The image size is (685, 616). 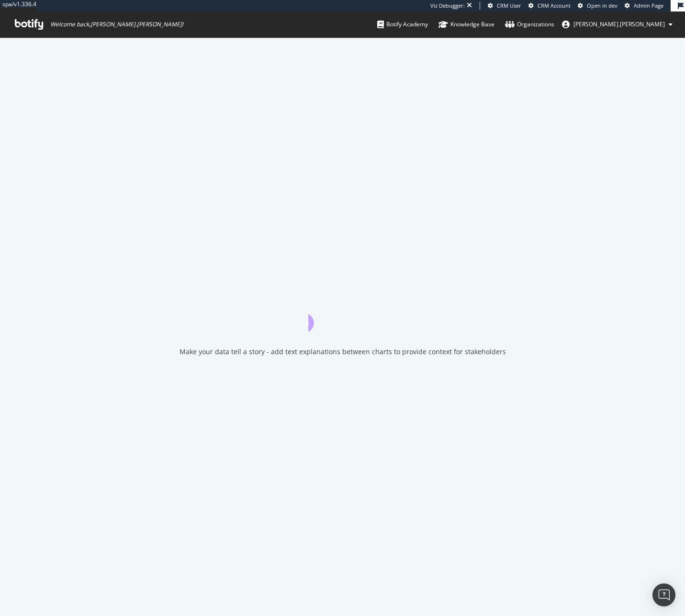 What do you see at coordinates (602, 6) in the screenshot?
I see `span: Open in dev` at bounding box center [602, 6].